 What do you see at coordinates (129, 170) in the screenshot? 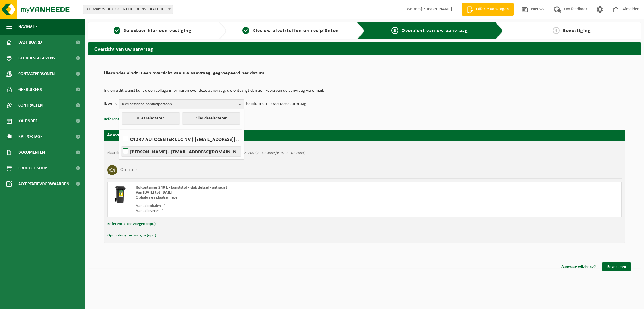
I see `h3: Oliefilters` at bounding box center [129, 170].